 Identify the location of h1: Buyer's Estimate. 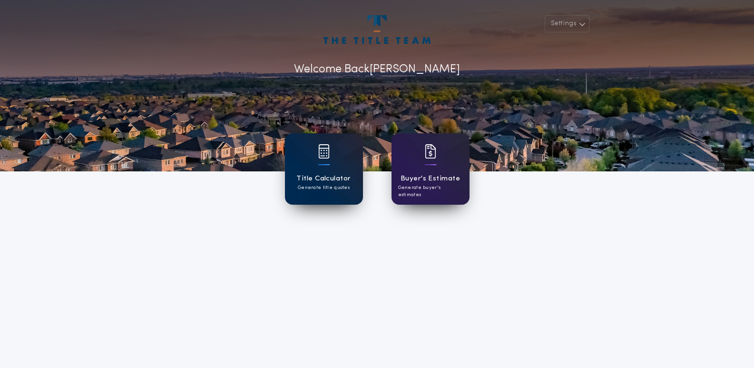
(430, 178).